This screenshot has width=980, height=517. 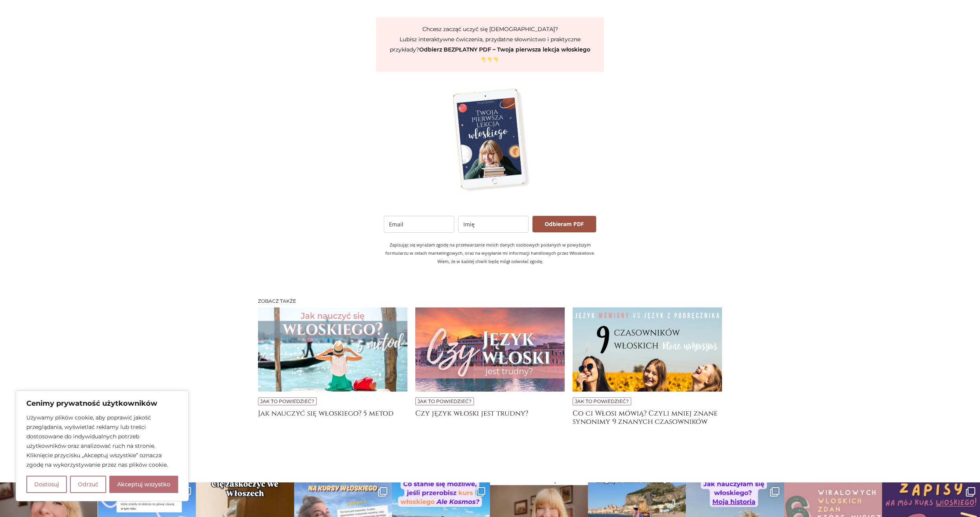 What do you see at coordinates (564, 224) in the screenshot?
I see `button: Odbieram PDF` at bounding box center [564, 224].